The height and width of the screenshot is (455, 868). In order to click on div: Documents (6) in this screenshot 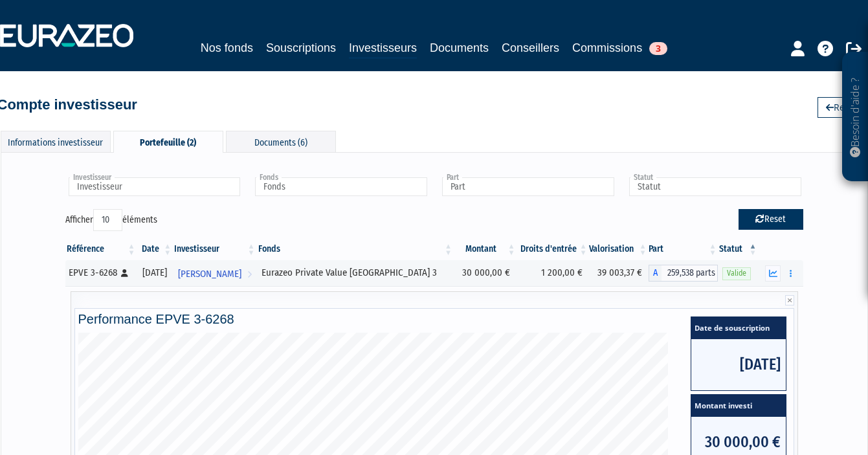, I will do `click(281, 141)`.